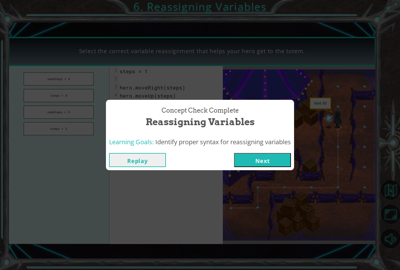 The height and width of the screenshot is (270, 400). I want to click on span: Reassigning Variables, so click(200, 121).